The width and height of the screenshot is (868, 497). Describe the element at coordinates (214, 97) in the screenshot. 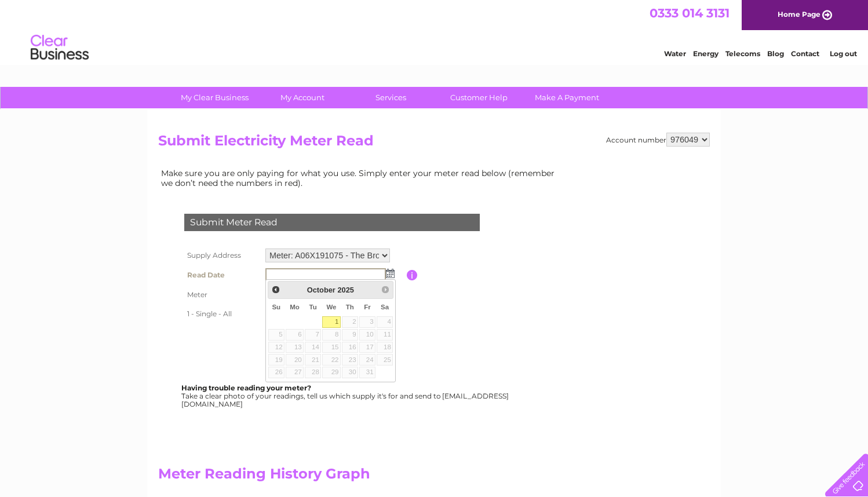

I see `a: My Clear Business` at that location.